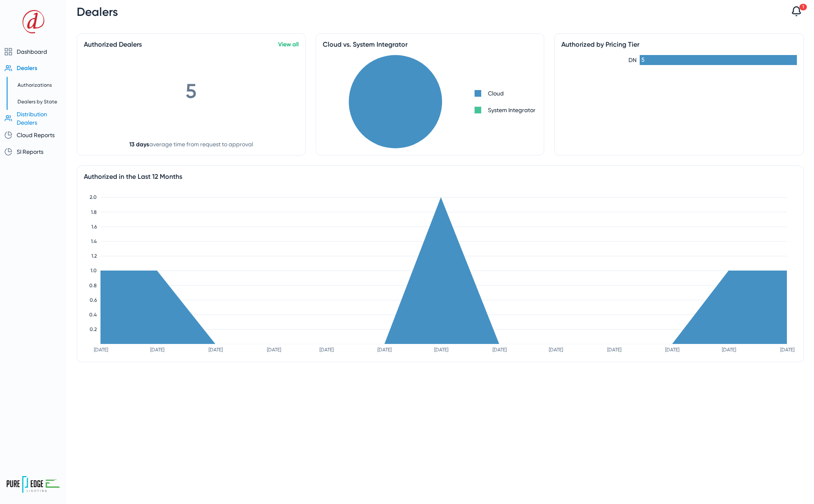  I want to click on text: 5, so click(643, 60).